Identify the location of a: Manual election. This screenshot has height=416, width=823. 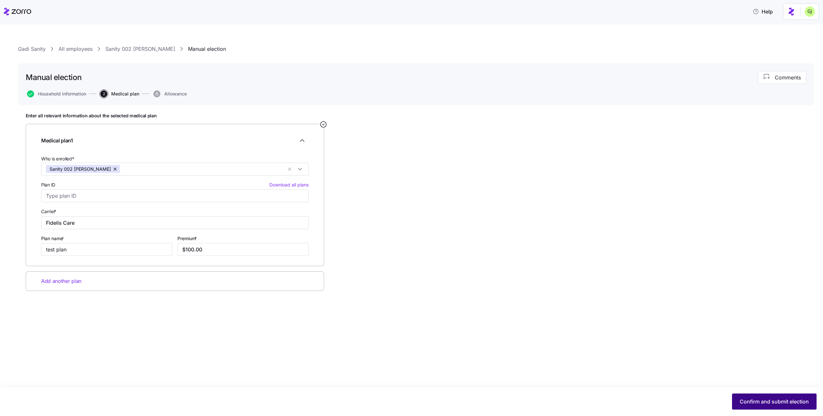
(207, 49).